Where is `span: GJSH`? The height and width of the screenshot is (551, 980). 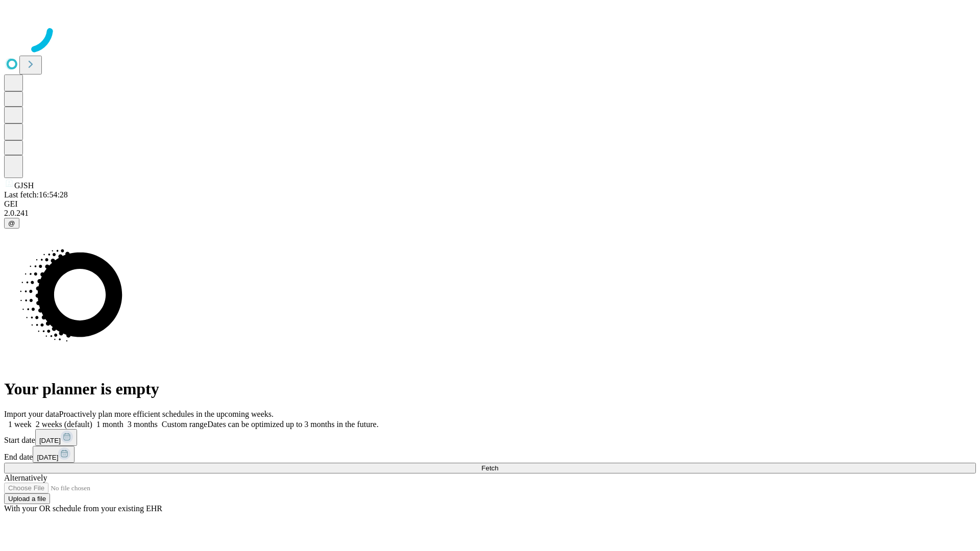
span: GJSH is located at coordinates (24, 185).